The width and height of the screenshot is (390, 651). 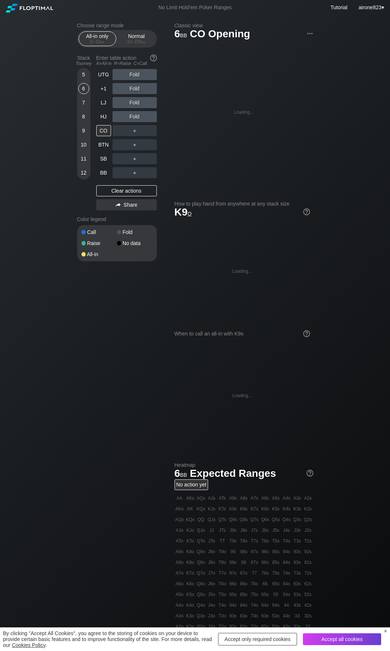 I want to click on div: 10, so click(x=84, y=145).